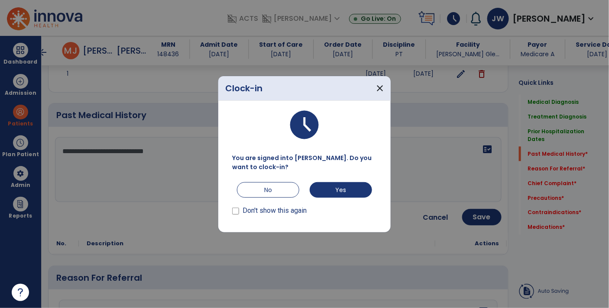  What do you see at coordinates (380, 88) in the screenshot?
I see `span: close` at bounding box center [380, 88].